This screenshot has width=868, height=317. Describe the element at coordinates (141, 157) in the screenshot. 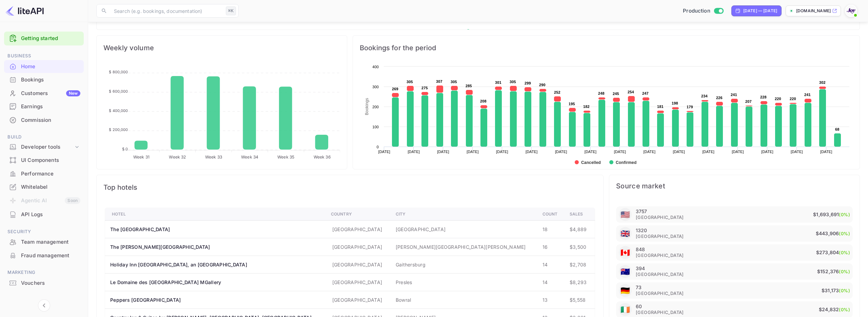

I see `tspan: Week 31` at that location.